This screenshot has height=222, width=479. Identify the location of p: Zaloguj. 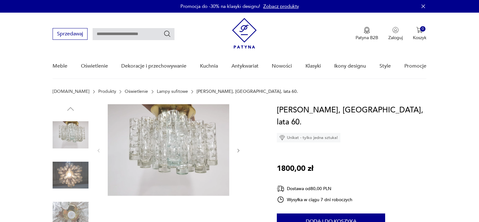
(396, 37).